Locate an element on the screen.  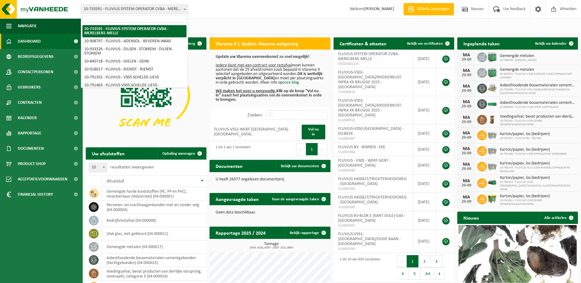
span: Product Shop is located at coordinates (32, 164).